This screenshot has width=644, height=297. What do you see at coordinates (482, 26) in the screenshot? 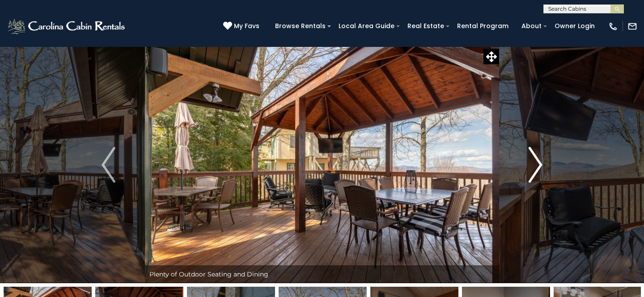
I see `a: Rental Program` at bounding box center [482, 26].